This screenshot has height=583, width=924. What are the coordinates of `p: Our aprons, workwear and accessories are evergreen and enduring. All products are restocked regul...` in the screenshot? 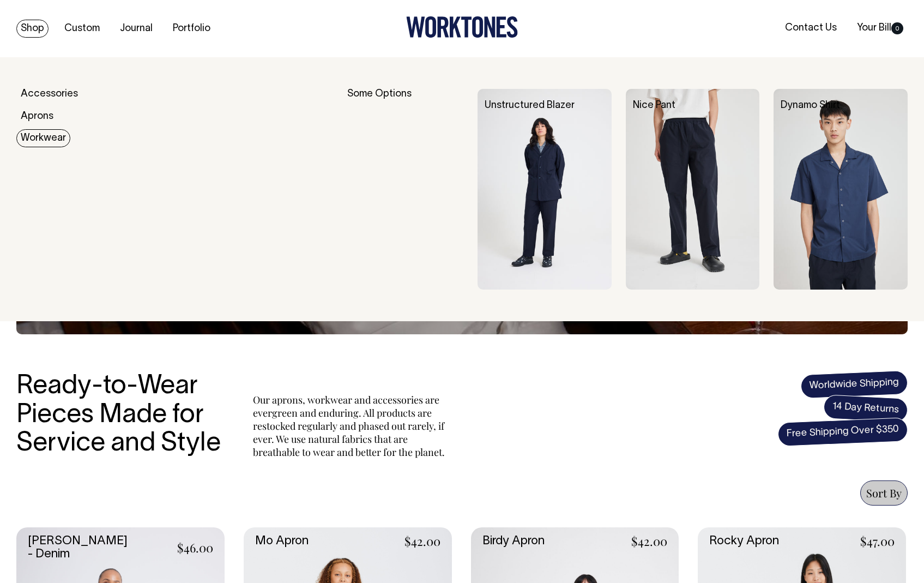 It's located at (351, 426).